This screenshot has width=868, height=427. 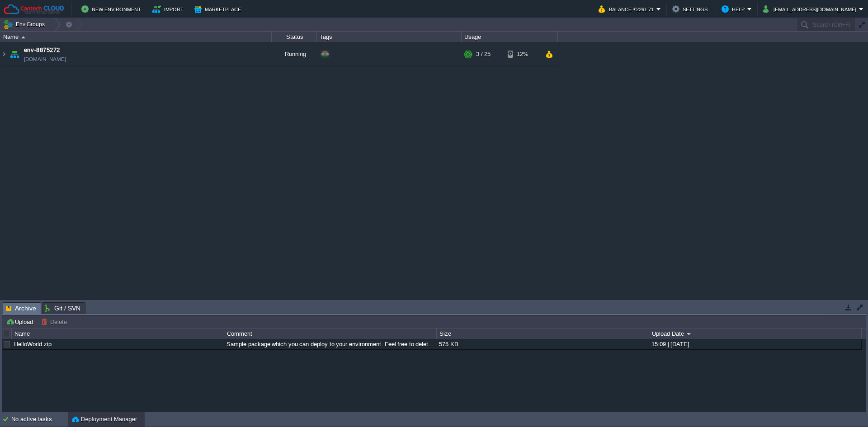 I want to click on a: HelloWorld.zip, so click(x=33, y=344).